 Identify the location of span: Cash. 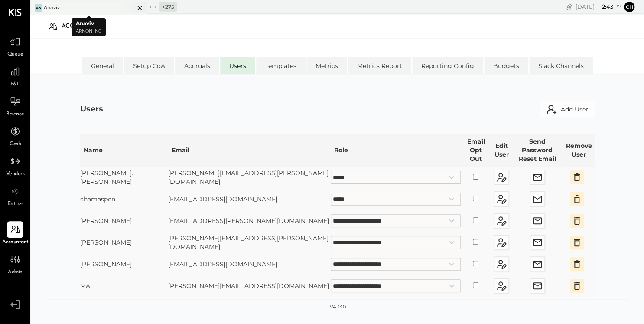
(15, 144).